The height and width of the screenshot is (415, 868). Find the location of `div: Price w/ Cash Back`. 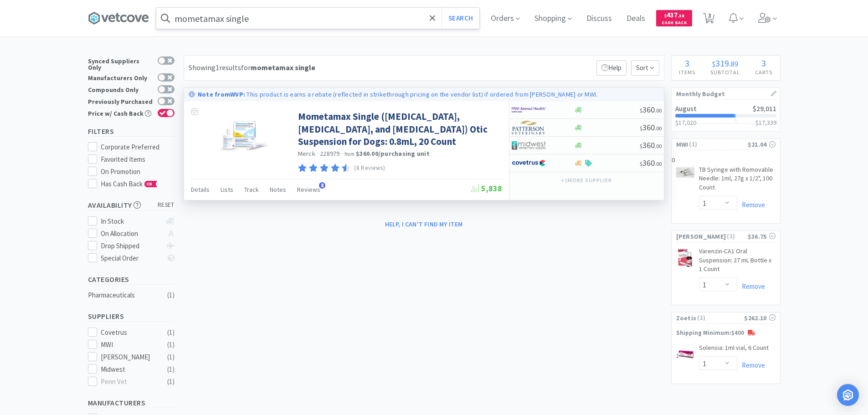

div: Price w/ Cash Back is located at coordinates (120, 113).